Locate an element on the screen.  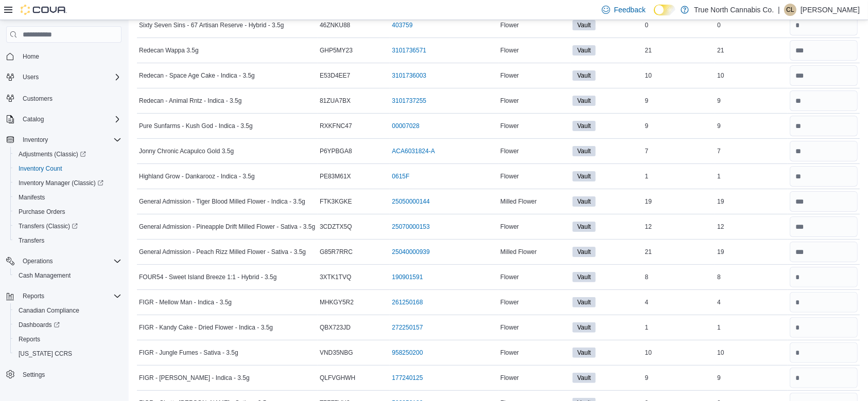
span: Cash Management is located at coordinates (44, 276).